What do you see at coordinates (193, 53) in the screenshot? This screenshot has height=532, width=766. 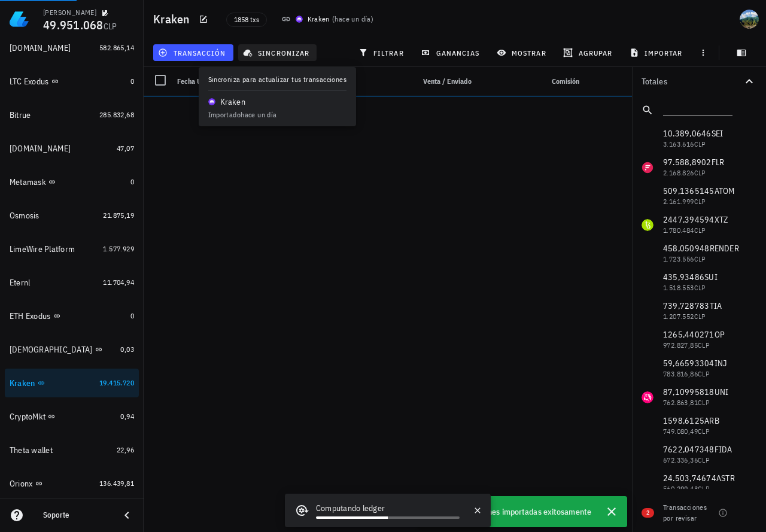 I see `button: transacción` at bounding box center [193, 53].